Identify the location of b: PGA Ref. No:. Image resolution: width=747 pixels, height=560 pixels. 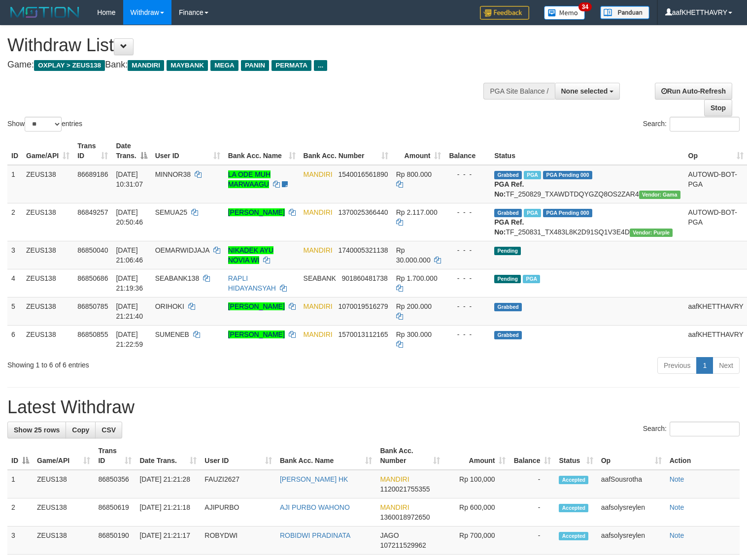
(509, 227).